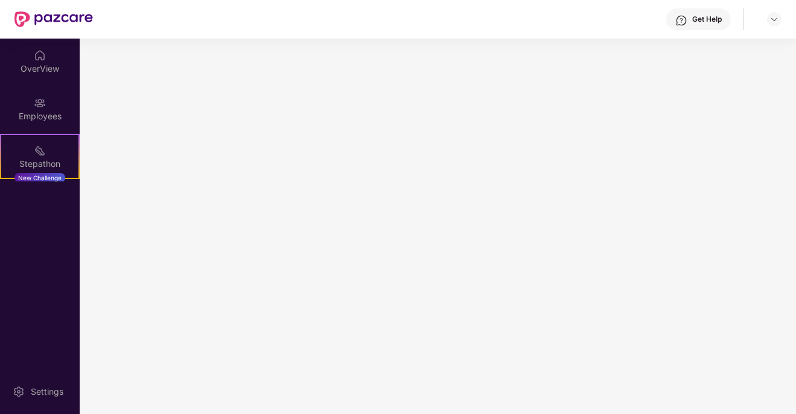 The image size is (796, 414). I want to click on img: svg+xml;base64,PHN2ZyBpZD0iRW1wbG95ZWVzIiB4bWxucz0iaHR0cDovL3d3dy53My5vcmcvMjAwMC9zdmciIHdpZHRoPS..., so click(40, 103).